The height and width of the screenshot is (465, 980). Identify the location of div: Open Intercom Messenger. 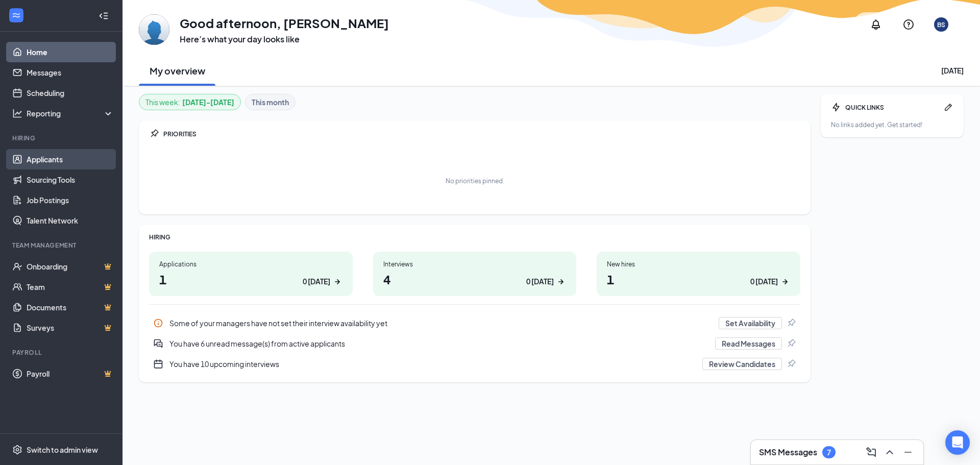
(957, 442).